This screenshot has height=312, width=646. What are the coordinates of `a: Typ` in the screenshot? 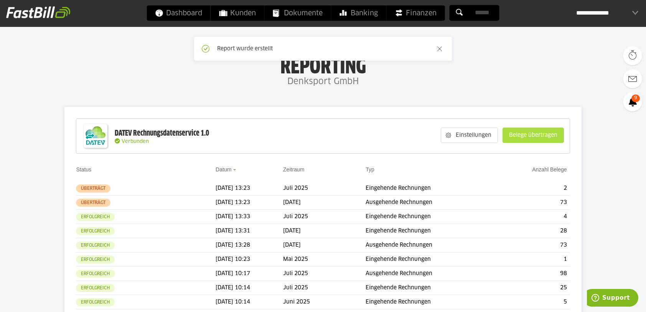 It's located at (370, 169).